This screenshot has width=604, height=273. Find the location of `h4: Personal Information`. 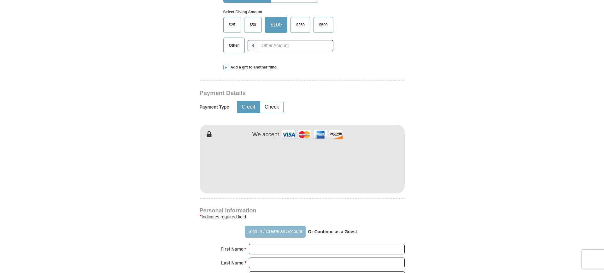

h4: Personal Information is located at coordinates (302, 210).